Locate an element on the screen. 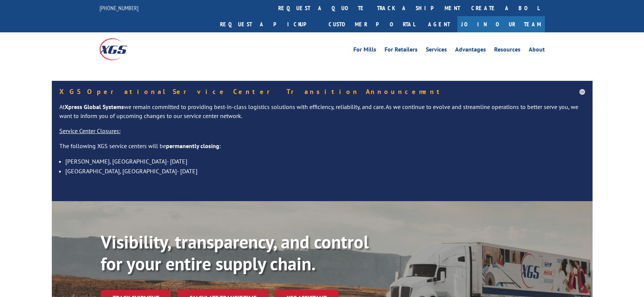  b: Visibility, transparency, and control for your entire supply chain. is located at coordinates (235, 252).